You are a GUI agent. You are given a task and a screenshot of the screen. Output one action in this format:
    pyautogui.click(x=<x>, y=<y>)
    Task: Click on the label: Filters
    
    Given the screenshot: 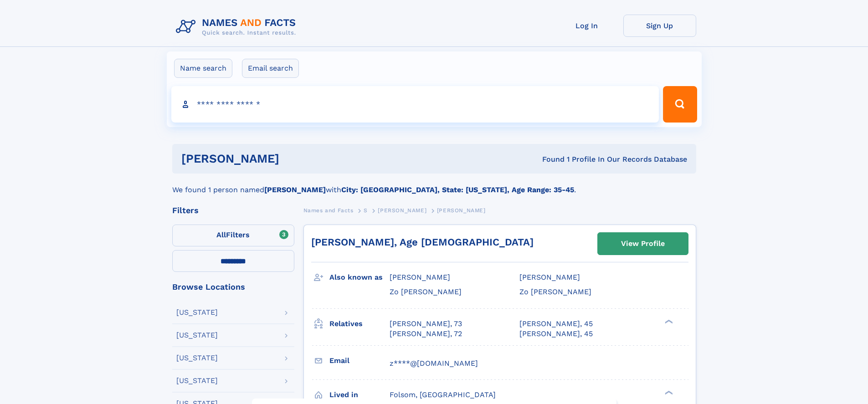 What is the action you would take?
    pyautogui.click(x=233, y=236)
    